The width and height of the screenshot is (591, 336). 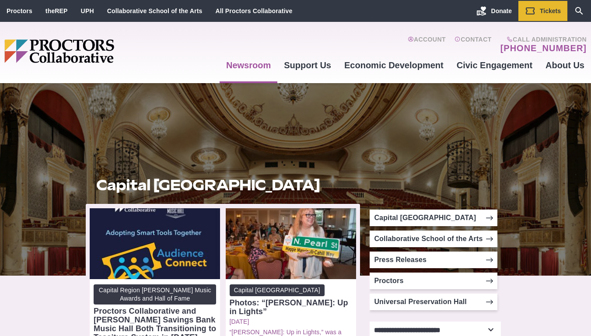 What do you see at coordinates (542, 39) in the screenshot?
I see `span: Call Administration` at bounding box center [542, 39].